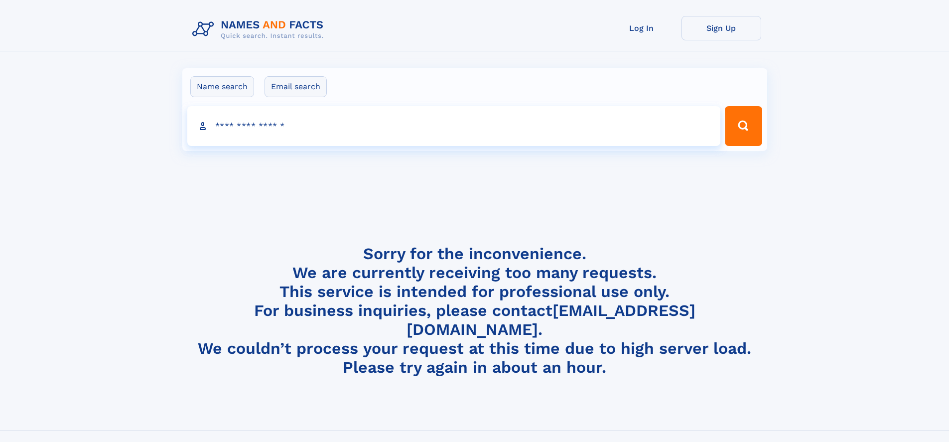  Describe the element at coordinates (454, 126) in the screenshot. I see `input: search input` at that location.